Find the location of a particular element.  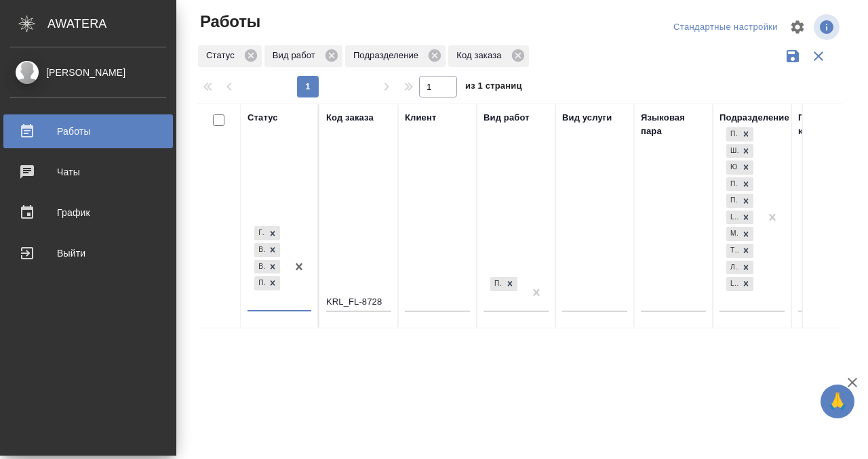

div: Клиент is located at coordinates (420, 118).